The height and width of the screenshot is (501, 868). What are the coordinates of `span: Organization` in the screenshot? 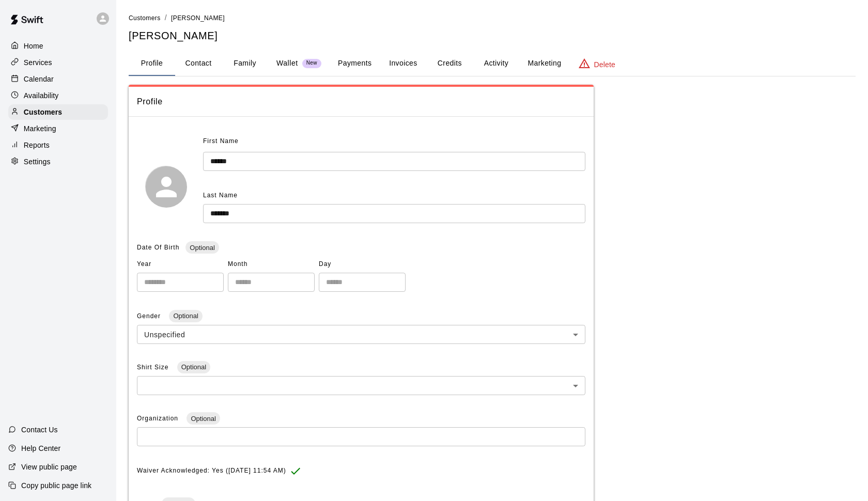 It's located at (159, 419).